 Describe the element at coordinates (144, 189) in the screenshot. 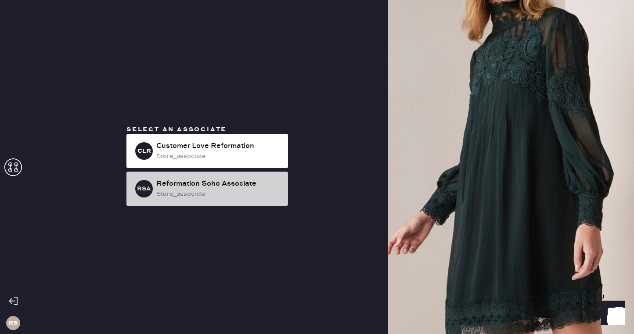

I see `h3: RSA` at that location.